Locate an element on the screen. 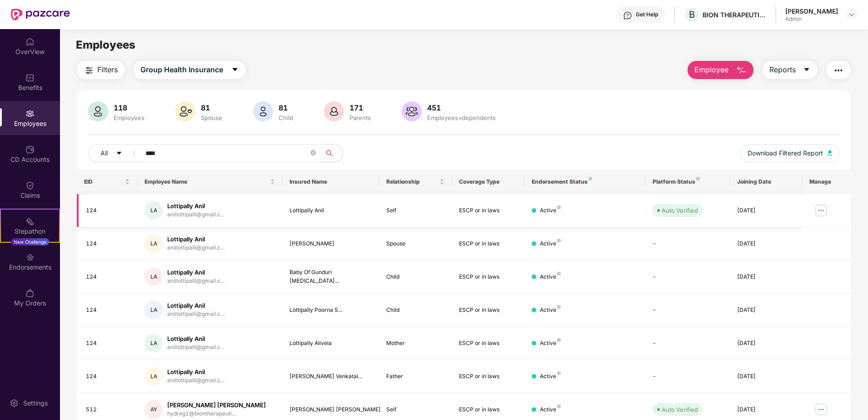 The height and width of the screenshot is (420, 868). span: B is located at coordinates (692, 15).